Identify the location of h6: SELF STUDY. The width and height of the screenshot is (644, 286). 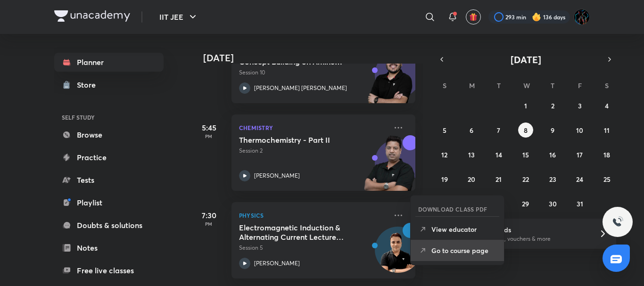
(109, 117).